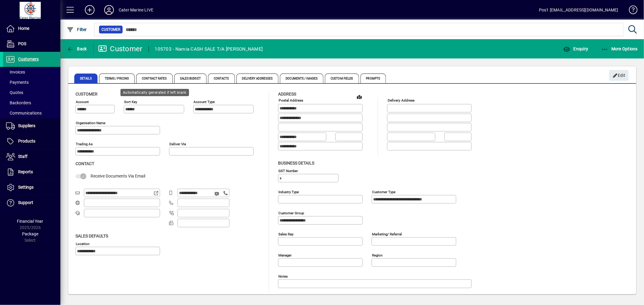 This screenshot has height=305, width=644. What do you see at coordinates (91, 123) in the screenshot?
I see `mat-label: Organisation name` at bounding box center [91, 123].